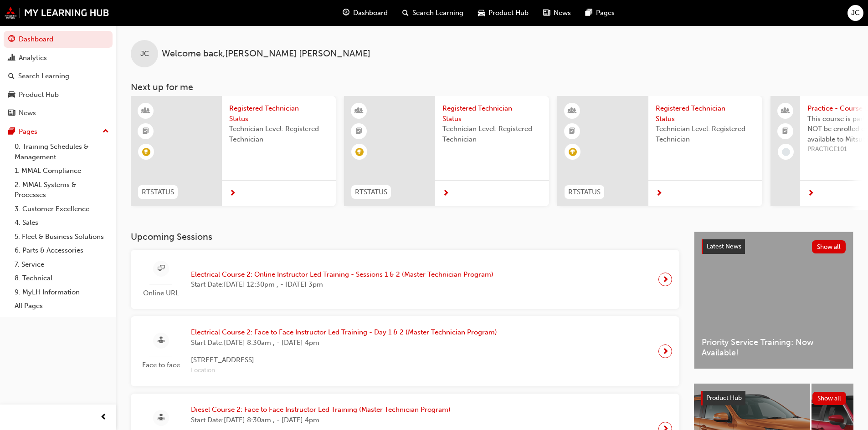 This screenshot has width=868, height=430. I want to click on span: Online URL, so click(161, 293).